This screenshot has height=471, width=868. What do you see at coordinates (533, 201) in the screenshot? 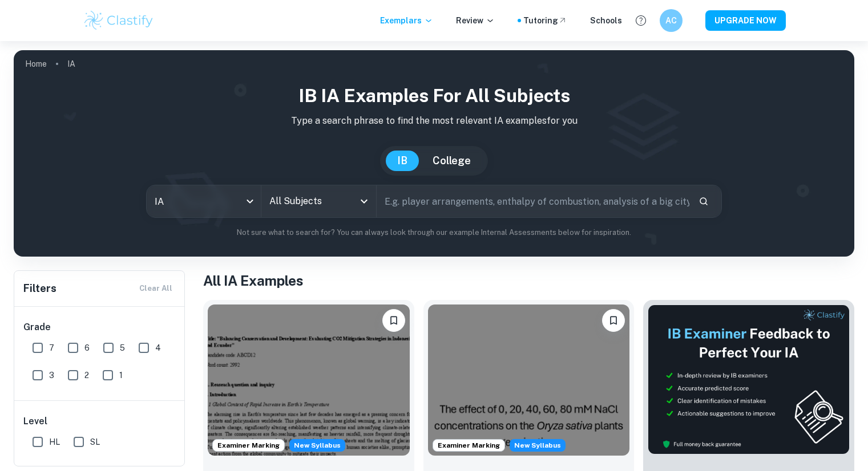
I see `input: E.g. player arrangements, enthalpy of combustion, analysis of a big city...` at bounding box center [533, 201].